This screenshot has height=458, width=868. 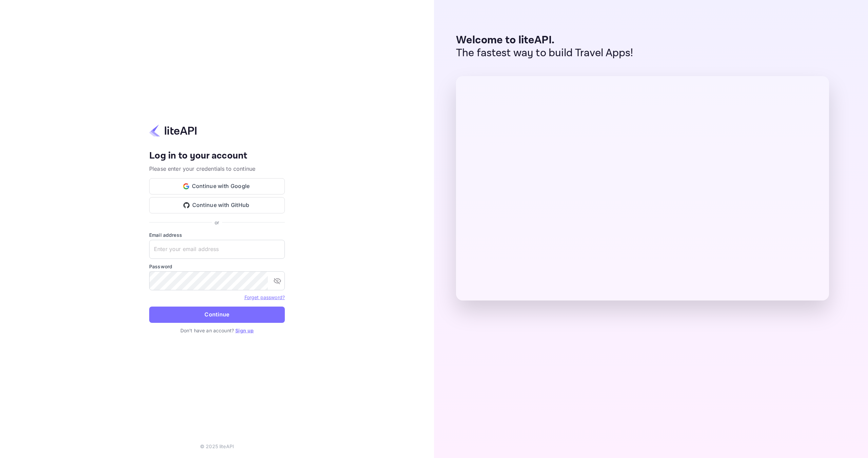 What do you see at coordinates (217, 447) in the screenshot?
I see `p: © 2025 liteAPI` at bounding box center [217, 447].